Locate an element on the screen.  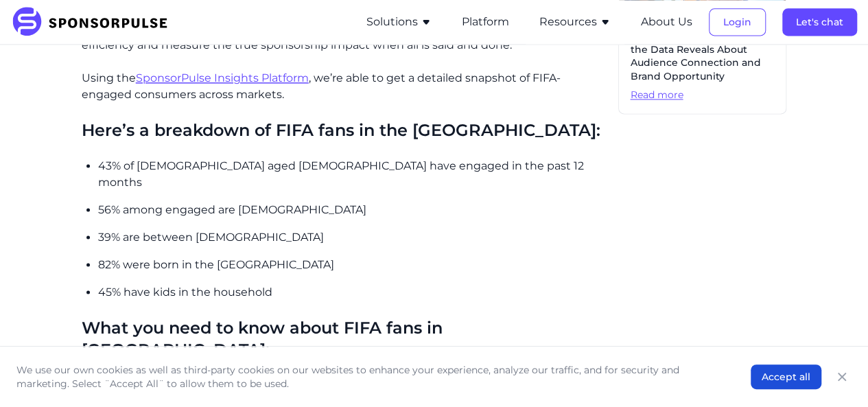
button: Resources is located at coordinates (575, 22).